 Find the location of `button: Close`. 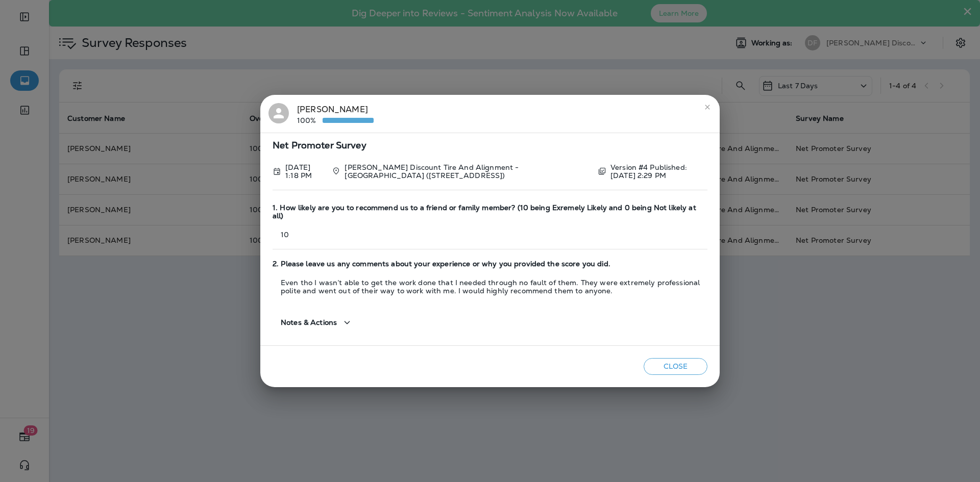

button: Close is located at coordinates (675, 366).